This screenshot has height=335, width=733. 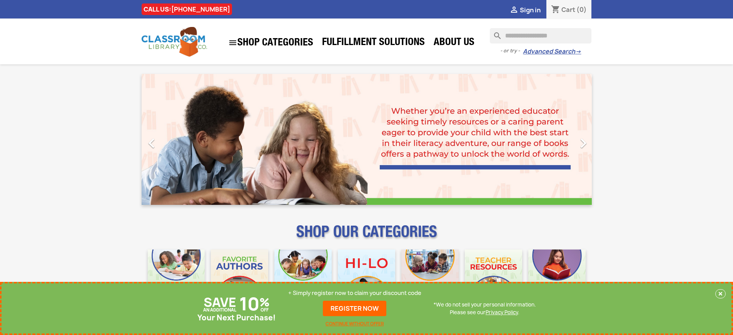 I want to click on span: - or try -, so click(x=511, y=51).